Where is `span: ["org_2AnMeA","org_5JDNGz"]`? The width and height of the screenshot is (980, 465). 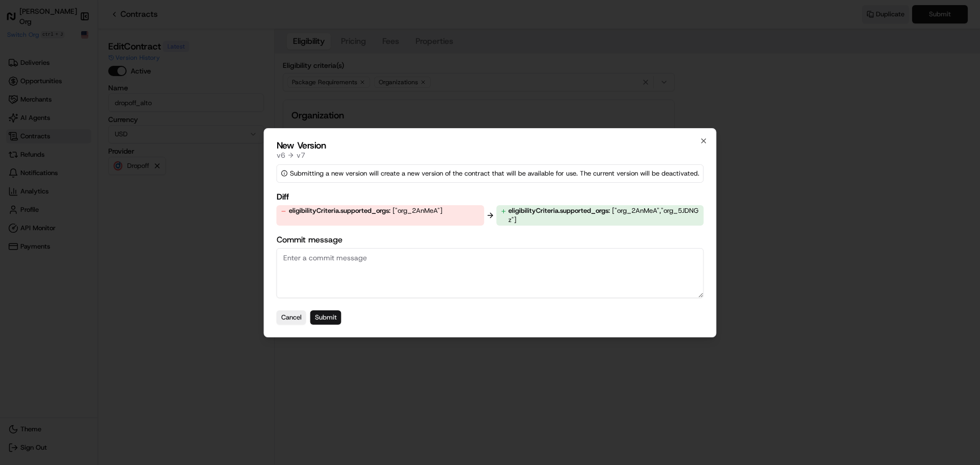
span: ["org_2AnMeA","org_5JDNGz"] is located at coordinates (604, 215).